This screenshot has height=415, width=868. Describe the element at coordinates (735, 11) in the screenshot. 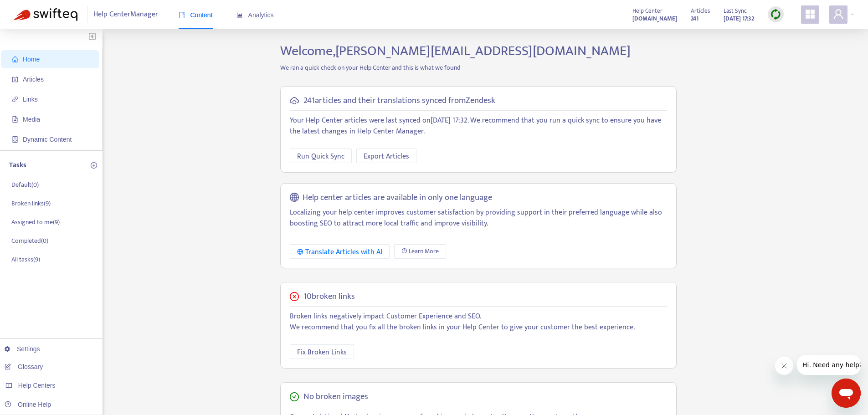

I see `span: Last Sync` at that location.